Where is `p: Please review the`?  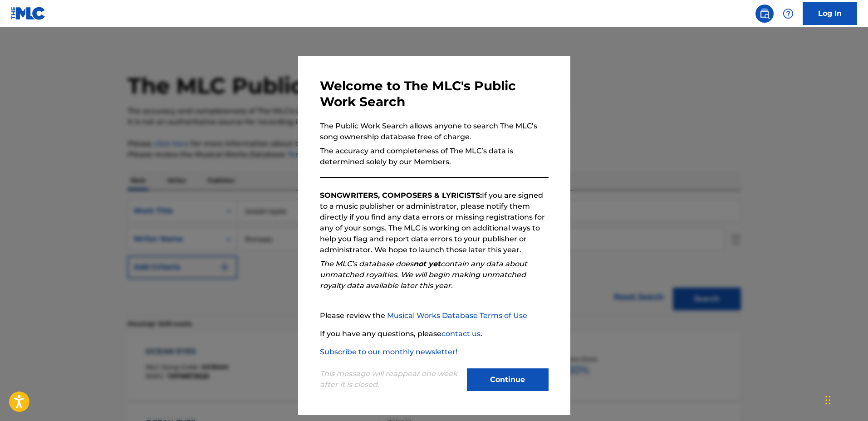
p: Please review the is located at coordinates (434, 316).